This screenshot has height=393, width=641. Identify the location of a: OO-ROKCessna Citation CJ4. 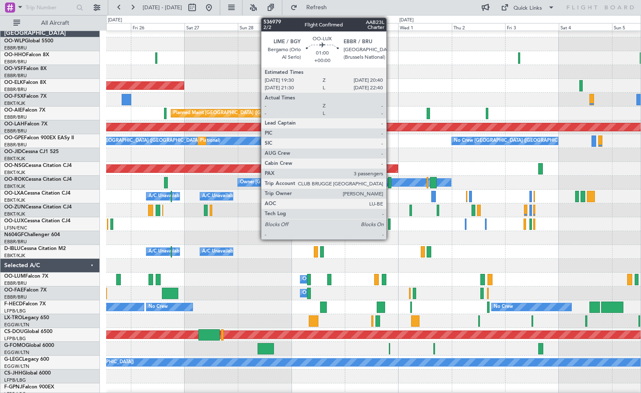
(38, 179).